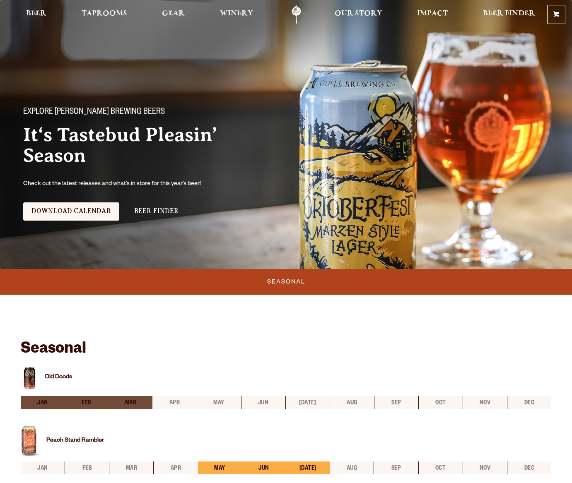  What do you see at coordinates (58, 378) in the screenshot?
I see `a: Old Doods` at bounding box center [58, 378].